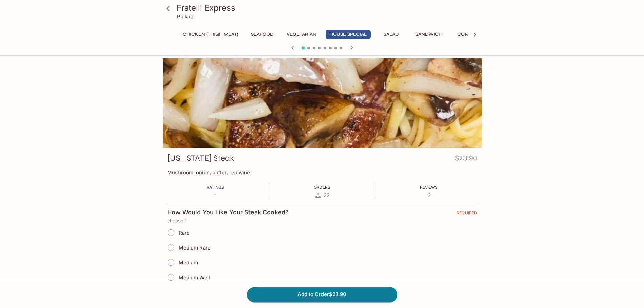 The image size is (644, 308). Describe the element at coordinates (467, 34) in the screenshot. I see `button: Combo` at that location.